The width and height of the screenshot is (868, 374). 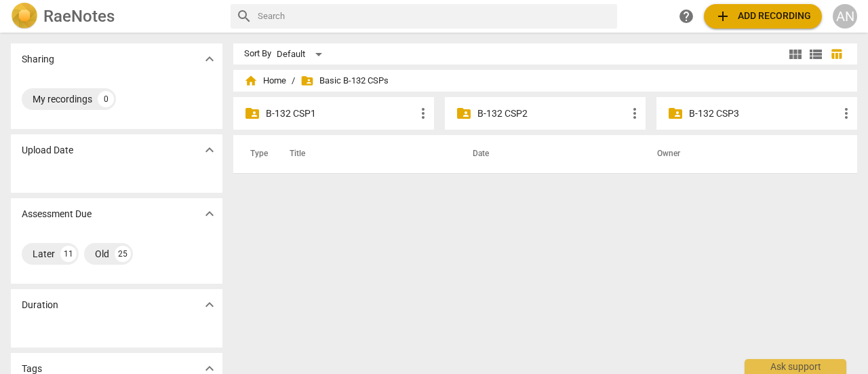 What do you see at coordinates (62, 99) in the screenshot?
I see `div: My recordings` at bounding box center [62, 99].